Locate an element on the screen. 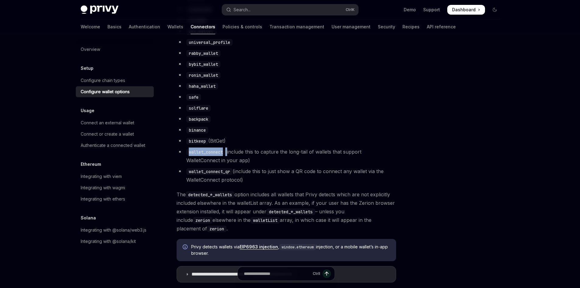 This screenshot has height=288, width=580. code: universal_profile is located at coordinates (209, 42).